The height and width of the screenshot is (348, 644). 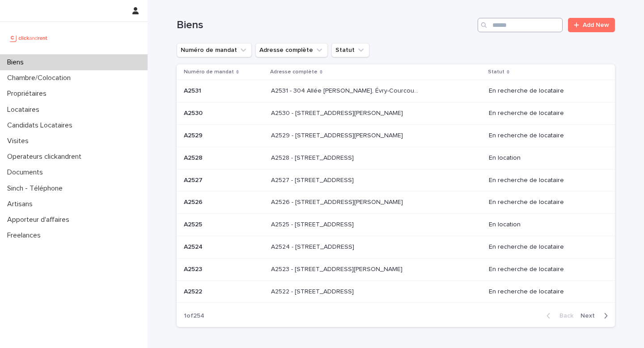 What do you see at coordinates (27, 172) in the screenshot?
I see `p: Documents` at bounding box center [27, 172].